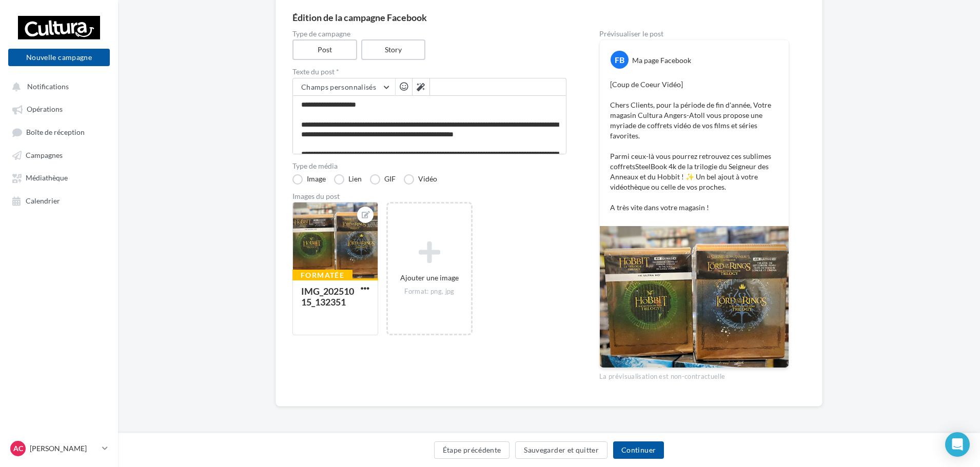 This screenshot has height=467, width=980. What do you see at coordinates (44, 155) in the screenshot?
I see `span: Campagnes` at bounding box center [44, 155].